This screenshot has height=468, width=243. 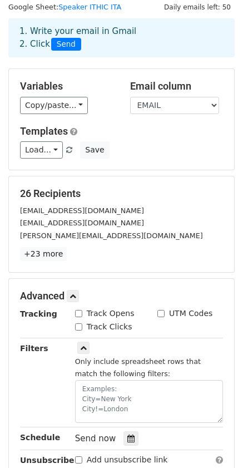 I want to click on strong: Filters, so click(x=34, y=348).